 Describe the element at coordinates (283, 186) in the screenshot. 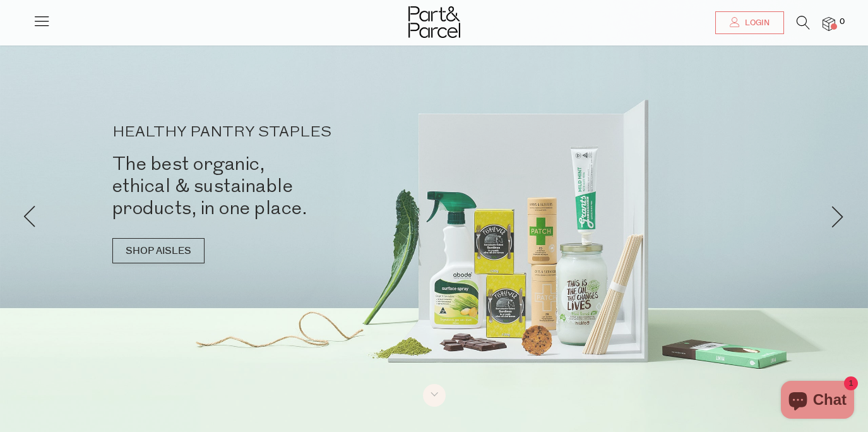

I see `h2: The best organic, ethical & sustainable products, in one place.` at that location.